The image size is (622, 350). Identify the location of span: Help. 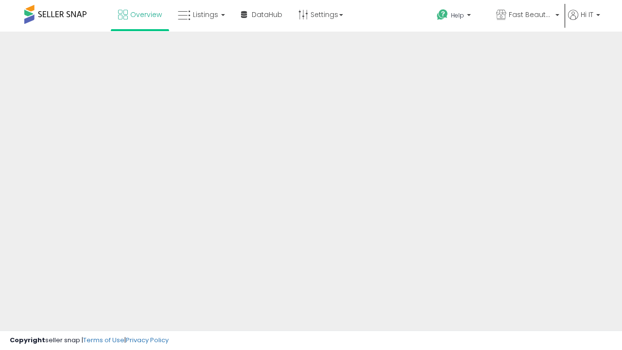
(457, 15).